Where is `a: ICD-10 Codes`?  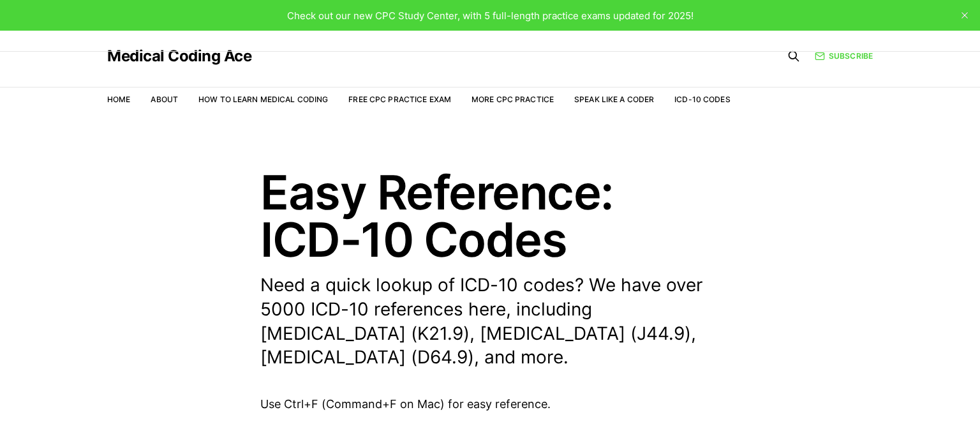
a: ICD-10 Codes is located at coordinates (702, 99).